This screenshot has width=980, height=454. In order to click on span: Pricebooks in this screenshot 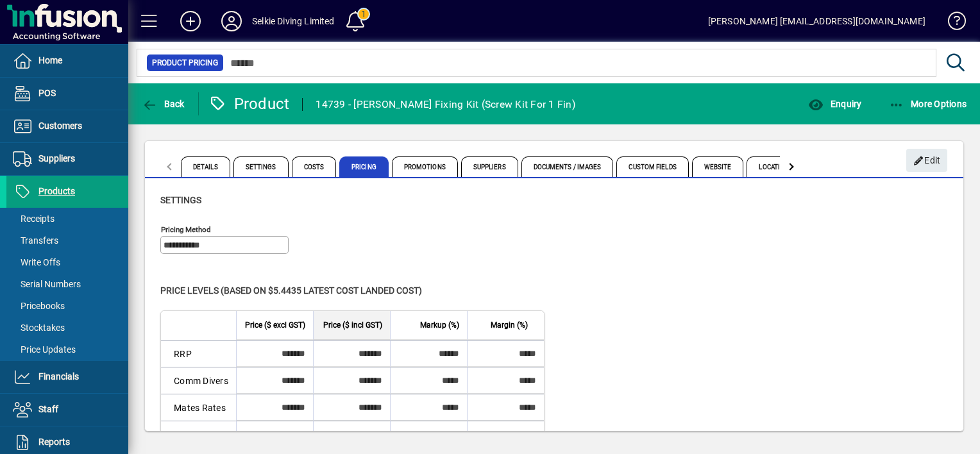, I will do `click(38, 306)`.